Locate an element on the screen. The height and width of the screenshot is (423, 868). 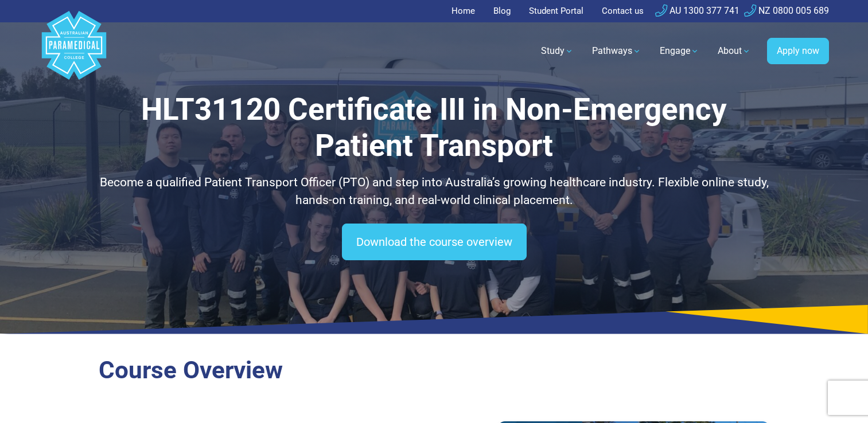
a: Australian Paramedical College is located at coordinates (74, 51).